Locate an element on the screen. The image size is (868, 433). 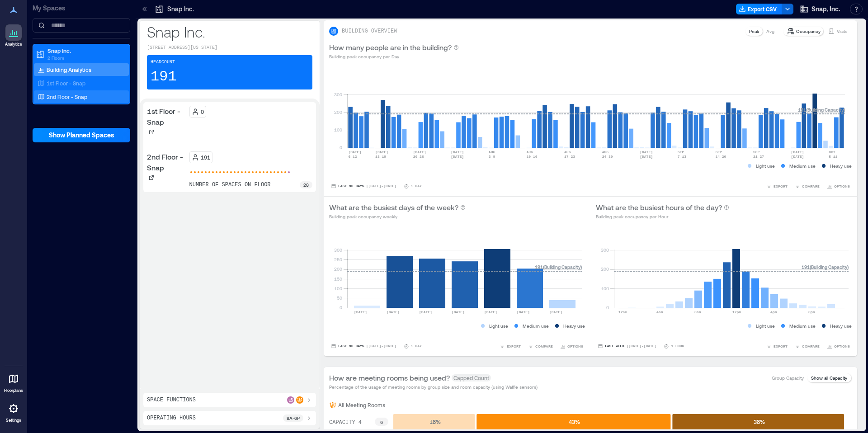
a: Analytics is located at coordinates (13, 36).